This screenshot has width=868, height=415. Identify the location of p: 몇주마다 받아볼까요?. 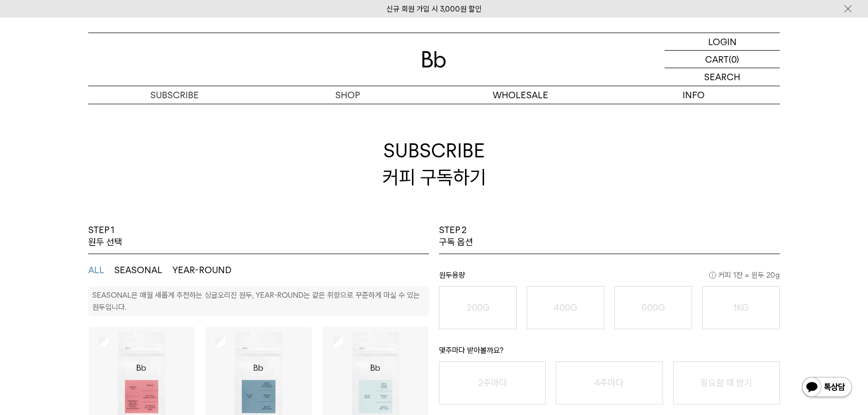
(609, 353).